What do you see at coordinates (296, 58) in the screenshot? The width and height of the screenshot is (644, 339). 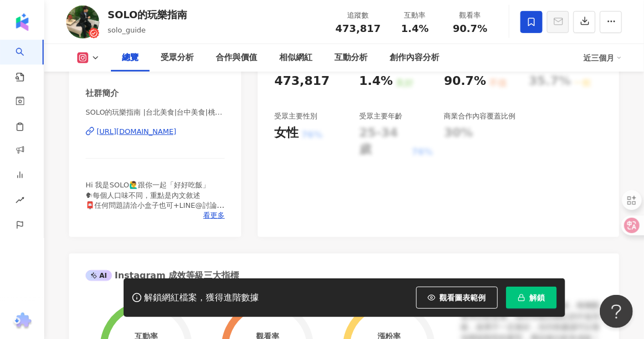 I see `div: 相似網紅` at bounding box center [296, 58].